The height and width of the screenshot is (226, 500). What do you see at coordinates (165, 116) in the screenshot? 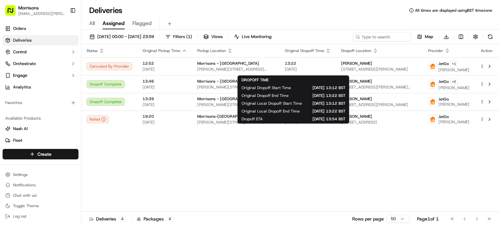
I see `span: 19:20` at bounding box center [165, 116].